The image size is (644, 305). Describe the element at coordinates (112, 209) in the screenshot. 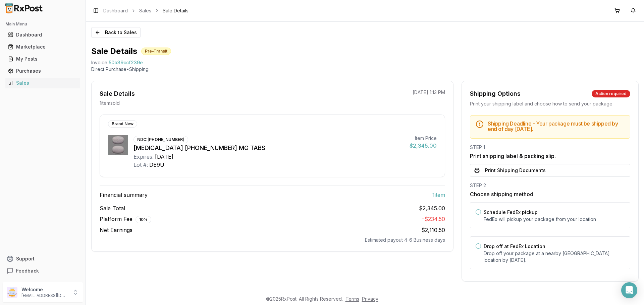

I see `span: Sale Total` at that location.